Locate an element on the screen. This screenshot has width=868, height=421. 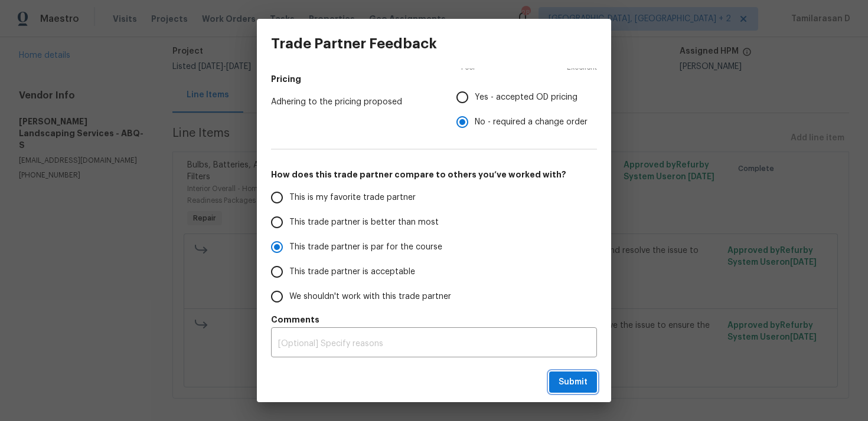
span: We shouldn't work with this trade partner is located at coordinates (370, 297).